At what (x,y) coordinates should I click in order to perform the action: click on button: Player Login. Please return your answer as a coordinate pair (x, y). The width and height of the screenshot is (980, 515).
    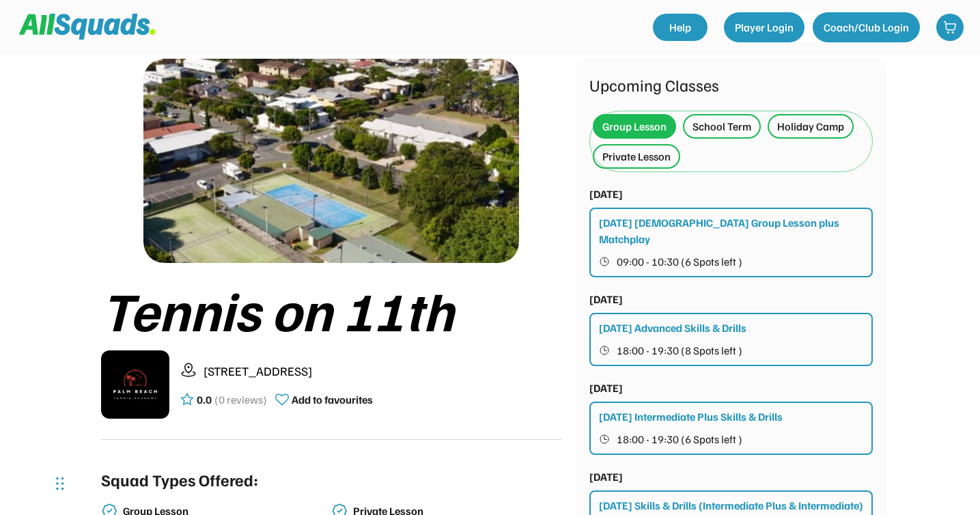
    Looking at the image, I should click on (764, 28).